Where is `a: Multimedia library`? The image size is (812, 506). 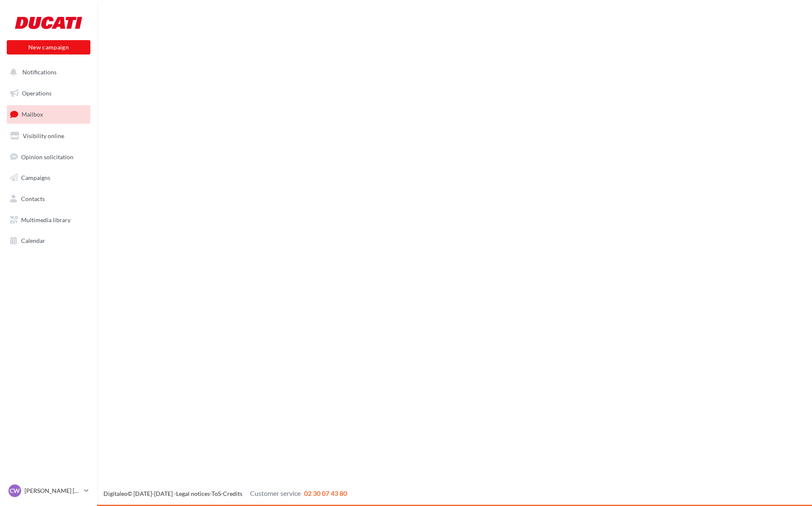
a: Multimedia library is located at coordinates (48, 220).